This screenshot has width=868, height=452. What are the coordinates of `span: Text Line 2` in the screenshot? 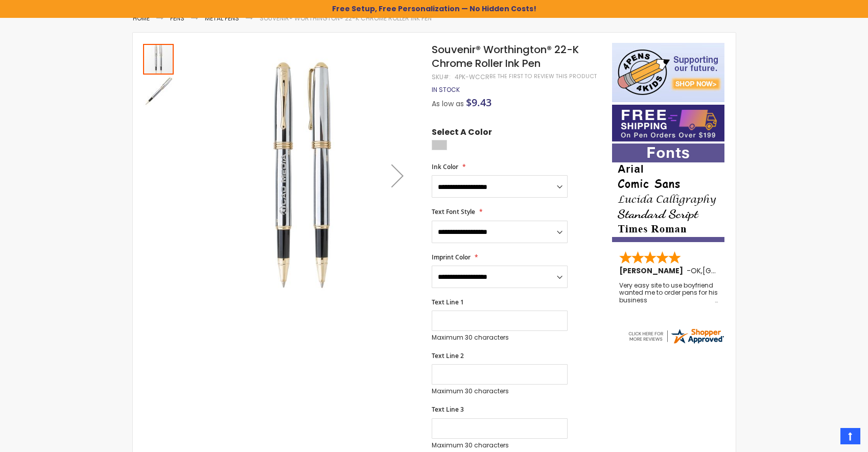 It's located at (447, 355).